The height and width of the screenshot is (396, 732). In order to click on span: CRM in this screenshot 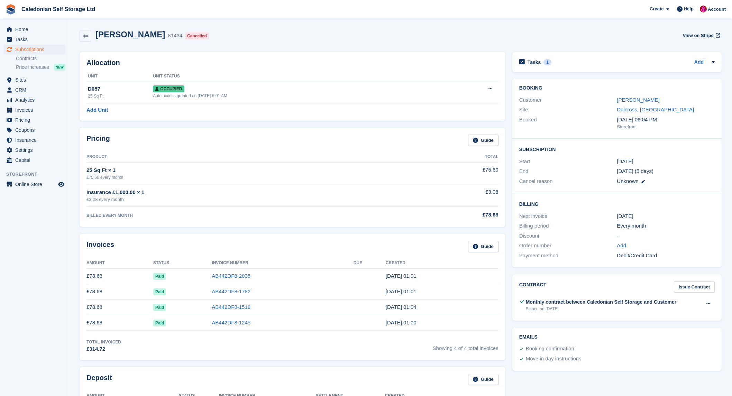, I will do `click(36, 90)`.